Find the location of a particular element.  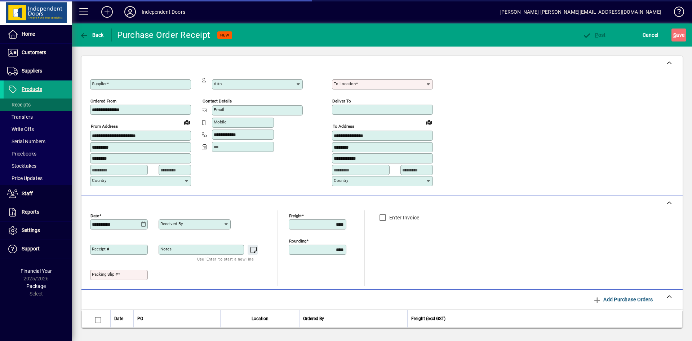

a: Serial Numbers is located at coordinates (38, 141).